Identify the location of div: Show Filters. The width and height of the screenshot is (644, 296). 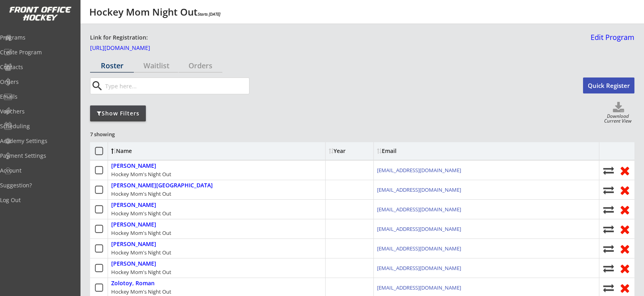
(118, 113).